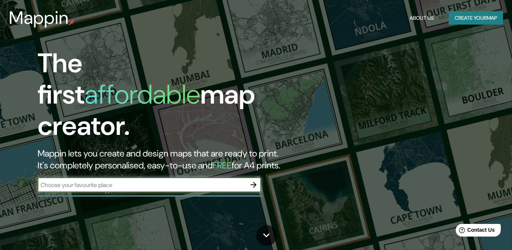 The width and height of the screenshot is (512, 250). I want to click on button: Create yourmap, so click(476, 18).